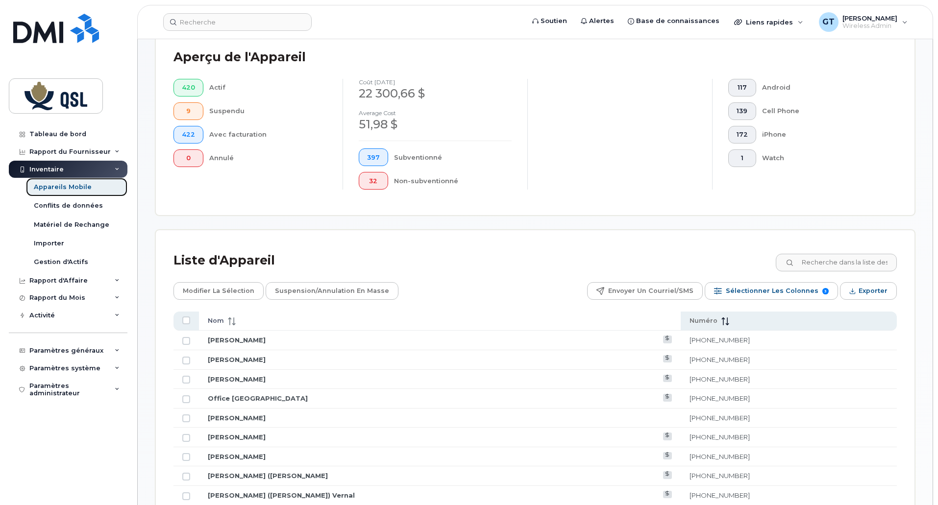 The height and width of the screenshot is (505, 938). What do you see at coordinates (268, 111) in the screenshot?
I see `div: Suspendu` at bounding box center [268, 111].